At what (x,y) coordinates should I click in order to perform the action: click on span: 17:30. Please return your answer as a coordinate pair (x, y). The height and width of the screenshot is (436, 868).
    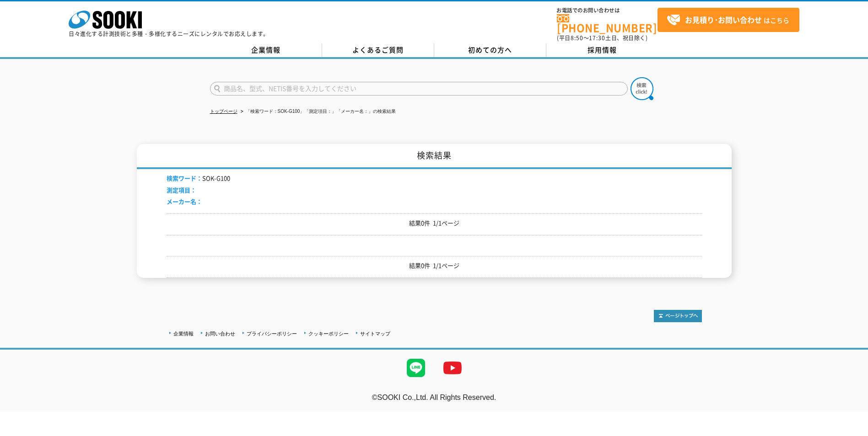
    Looking at the image, I should click on (597, 38).